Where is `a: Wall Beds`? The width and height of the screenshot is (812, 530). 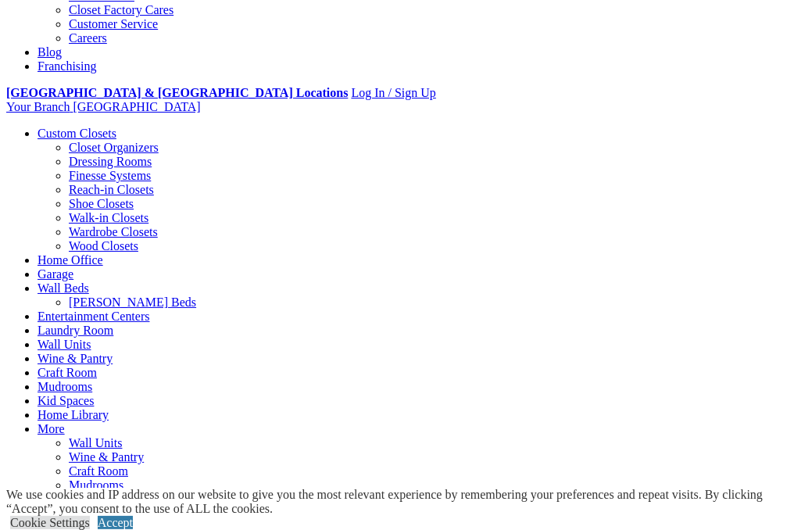
a: Wall Beds is located at coordinates (64, 288).